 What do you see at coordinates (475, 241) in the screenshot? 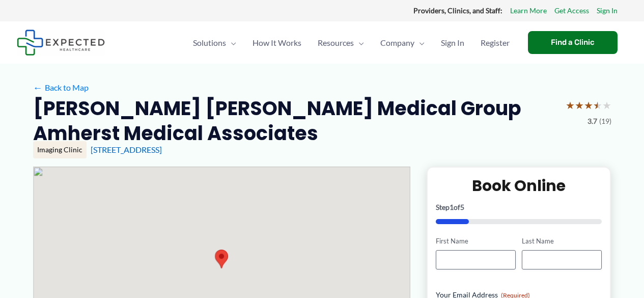
I see `label: First Name` at bounding box center [475, 241].